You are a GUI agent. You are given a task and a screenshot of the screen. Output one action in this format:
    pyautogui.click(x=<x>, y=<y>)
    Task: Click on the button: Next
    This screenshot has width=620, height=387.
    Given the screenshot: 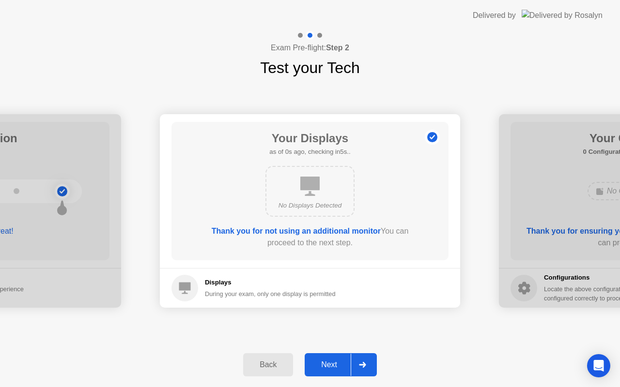 What is the action you would take?
    pyautogui.click(x=340, y=365)
    